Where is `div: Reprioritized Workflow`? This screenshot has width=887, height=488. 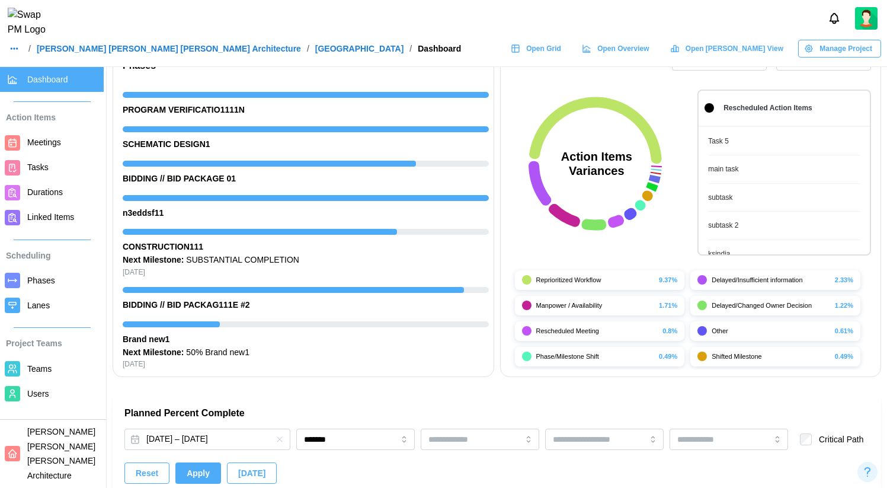 div: Reprioritized Workflow is located at coordinates (595, 280).